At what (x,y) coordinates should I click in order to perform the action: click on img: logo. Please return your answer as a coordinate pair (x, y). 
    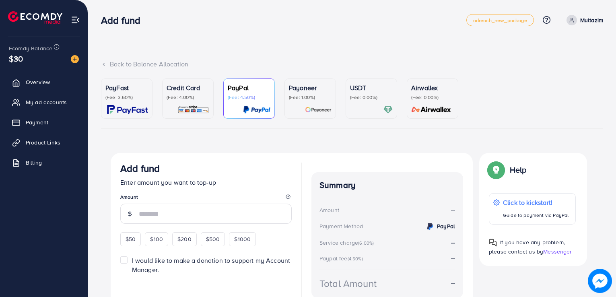
    Looking at the image, I should click on (35, 17).